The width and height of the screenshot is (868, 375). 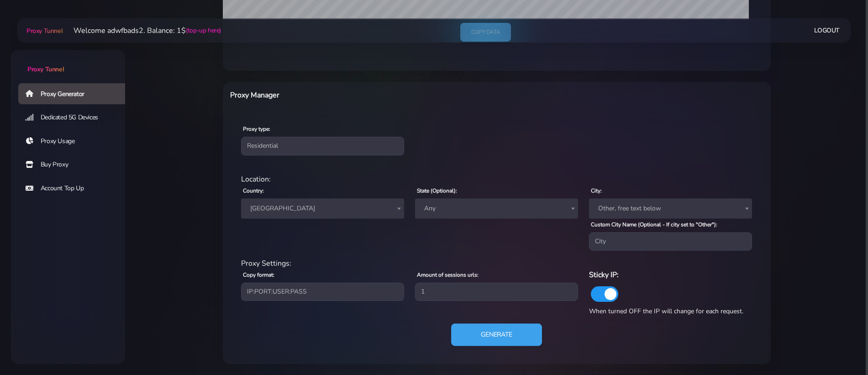 What do you see at coordinates (437, 191) in the screenshot?
I see `label: State (Optional):` at bounding box center [437, 191].